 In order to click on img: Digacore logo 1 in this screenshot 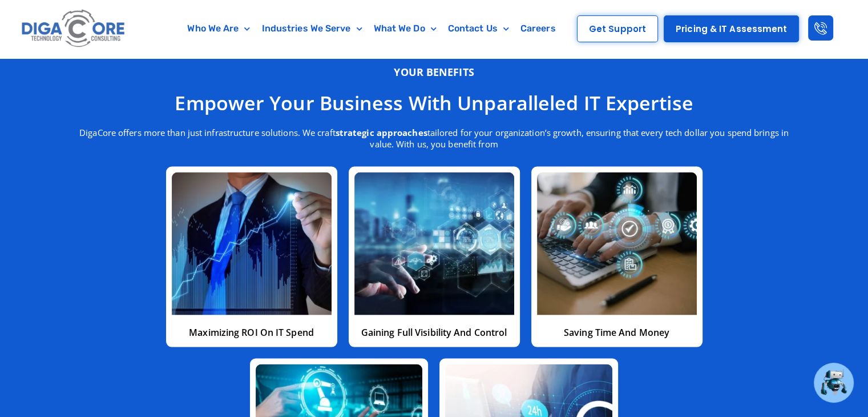, I will do `click(73, 29)`.